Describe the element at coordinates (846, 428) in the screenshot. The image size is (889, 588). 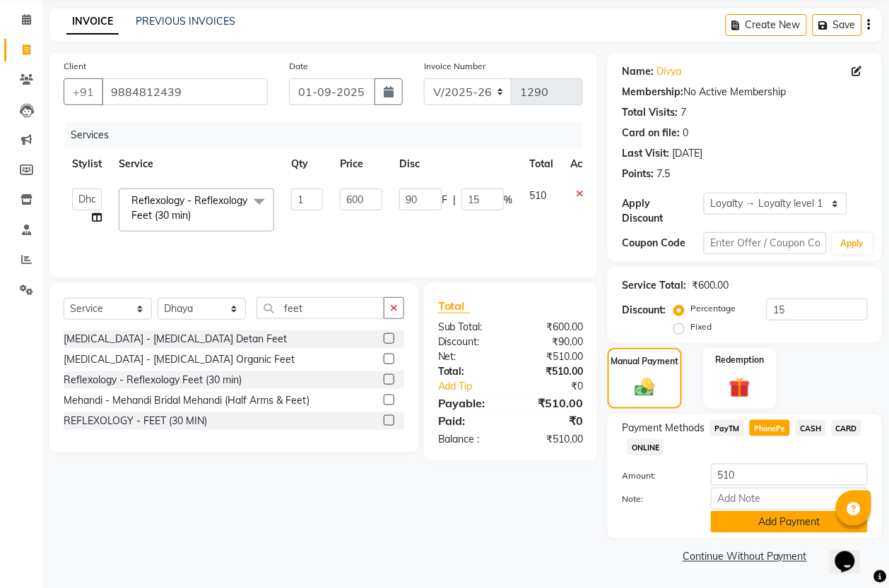
I see `span: CARD` at that location.